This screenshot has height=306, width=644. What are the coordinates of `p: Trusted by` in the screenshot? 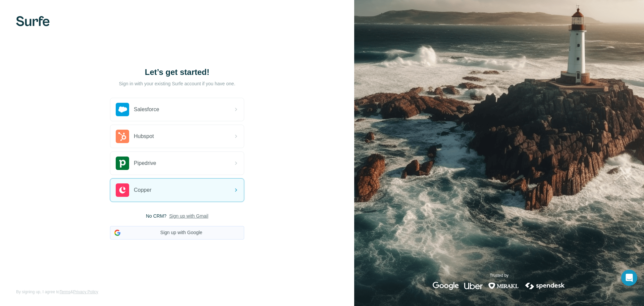 It's located at (499, 275).